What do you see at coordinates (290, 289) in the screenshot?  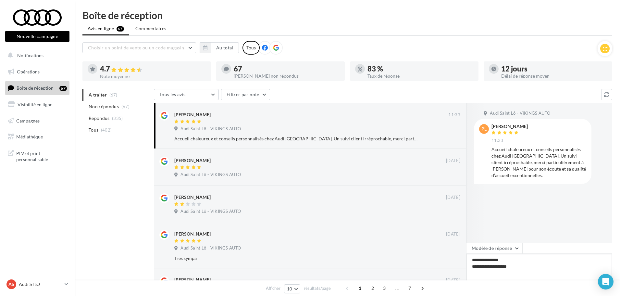 I see `span: 10` at bounding box center [290, 289].